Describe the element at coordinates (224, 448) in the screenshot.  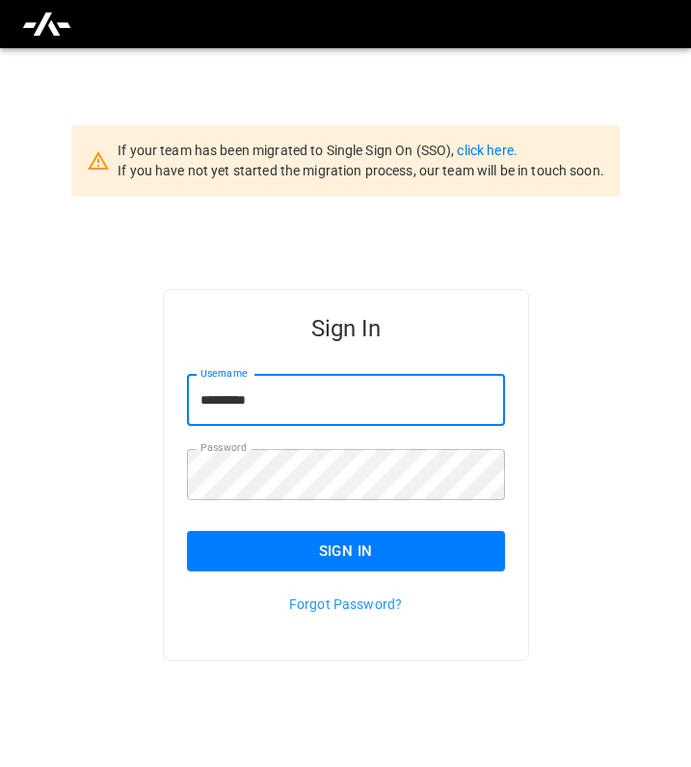
I see `label: Password` at that location.